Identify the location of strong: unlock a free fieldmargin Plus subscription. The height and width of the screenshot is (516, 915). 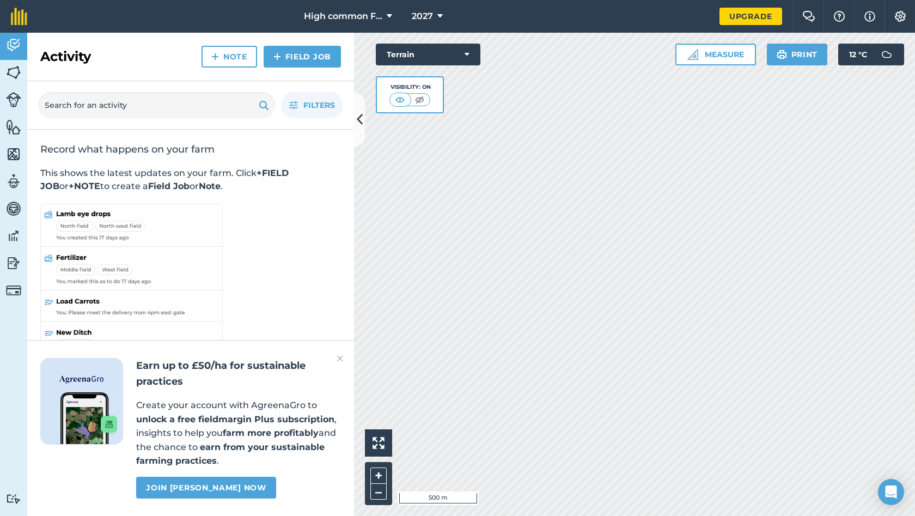
(235, 419).